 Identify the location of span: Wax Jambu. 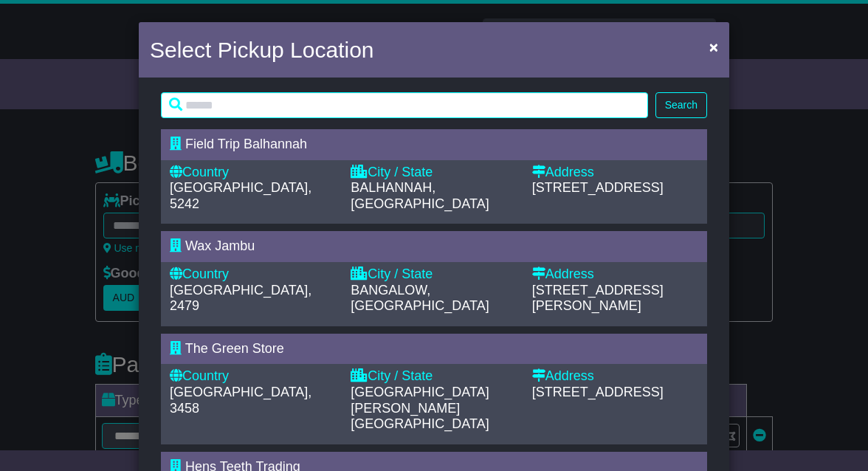
(220, 246).